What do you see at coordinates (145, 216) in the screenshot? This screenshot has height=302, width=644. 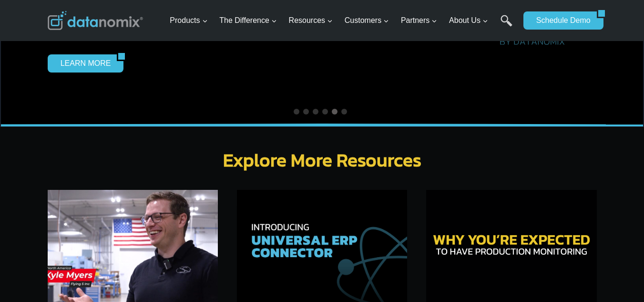 I see `a: Privacy Policy` at bounding box center [145, 216].